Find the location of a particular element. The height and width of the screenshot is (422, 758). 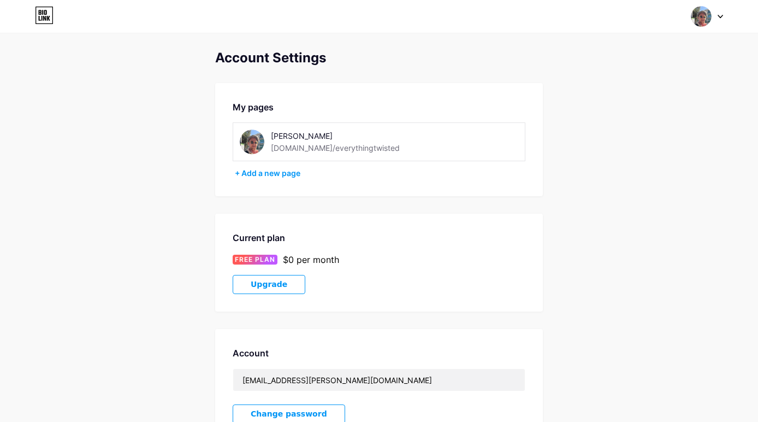

div: + Add a new page is located at coordinates (380, 173).